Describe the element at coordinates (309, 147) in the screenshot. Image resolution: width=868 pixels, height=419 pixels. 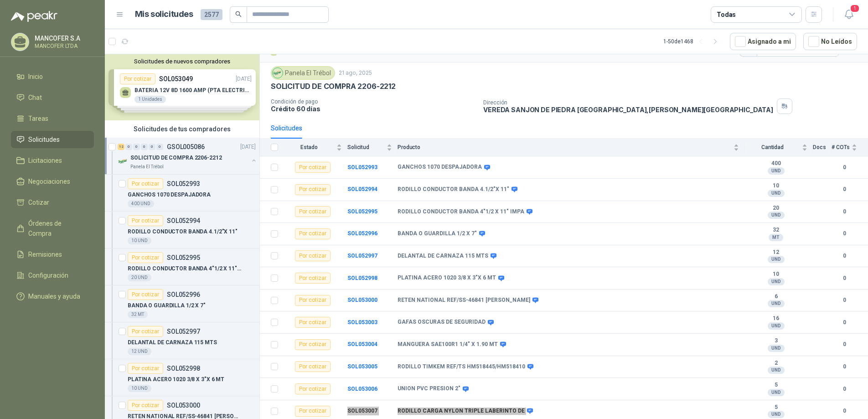
I see `span: Estado` at that location.